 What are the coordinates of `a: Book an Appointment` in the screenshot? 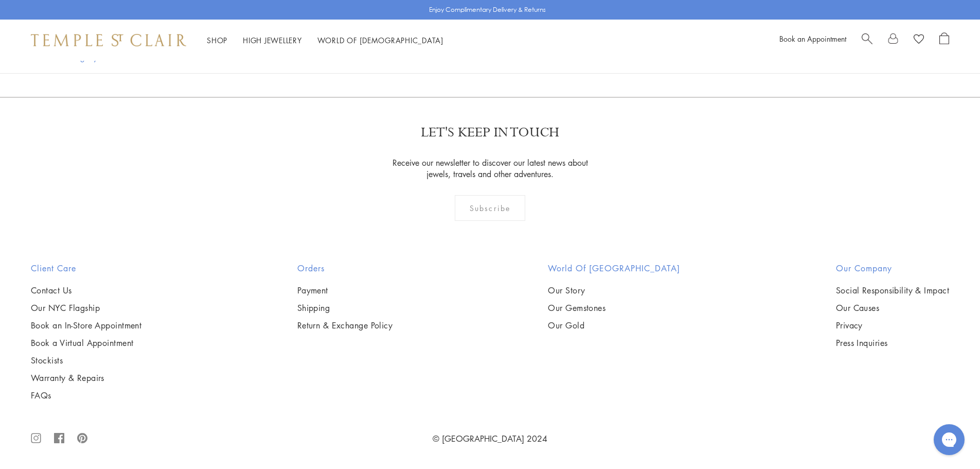 It's located at (813, 39).